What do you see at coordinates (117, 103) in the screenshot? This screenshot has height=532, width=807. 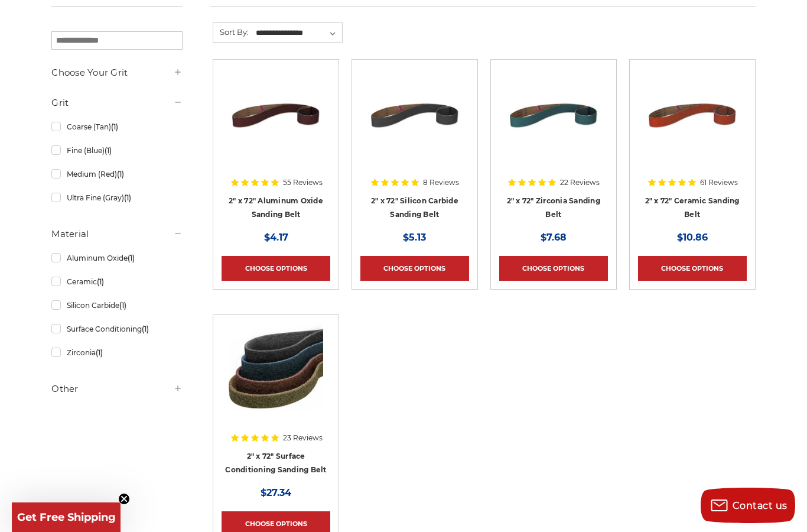 I see `h5: Grit` at bounding box center [117, 103].